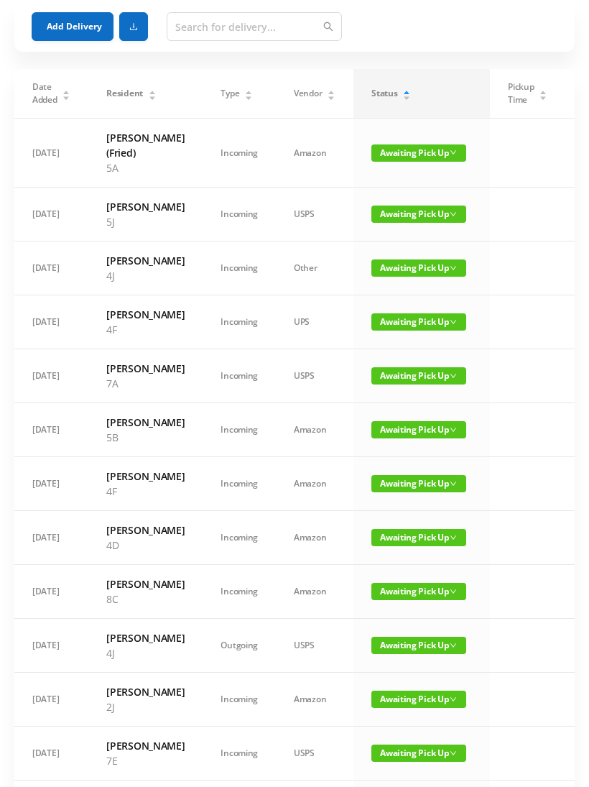  I want to click on p: 8C, so click(145, 599).